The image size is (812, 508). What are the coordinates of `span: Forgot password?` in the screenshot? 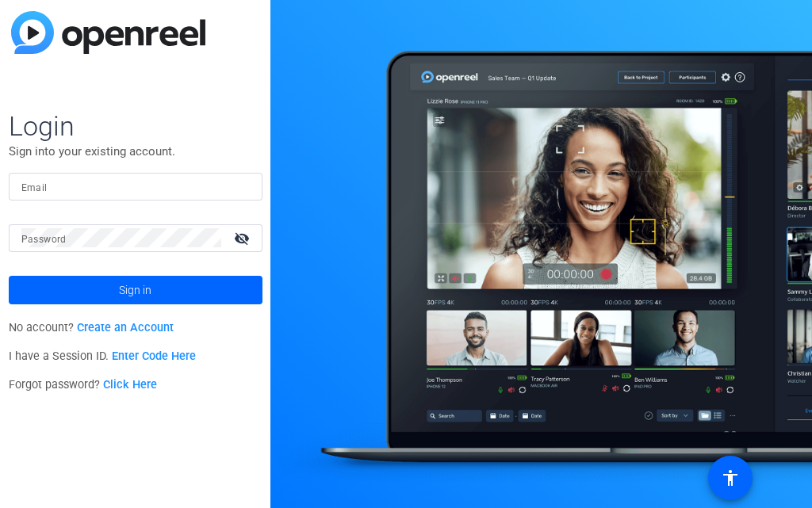 It's located at (83, 384).